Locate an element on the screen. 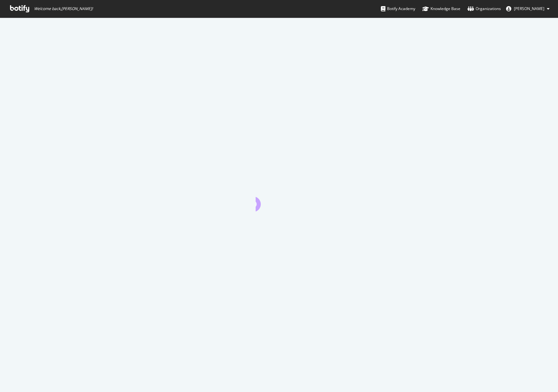  div: Knowledge Base is located at coordinates (441, 8).